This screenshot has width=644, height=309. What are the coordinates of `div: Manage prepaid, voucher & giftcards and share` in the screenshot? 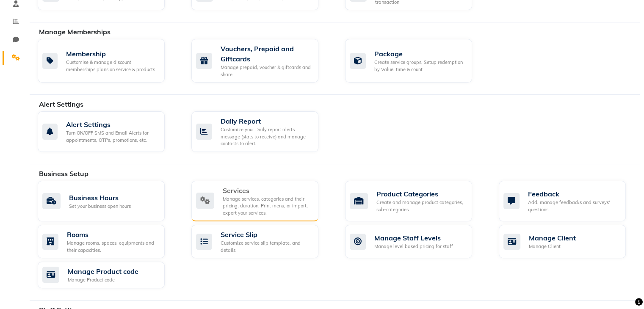 It's located at (266, 71).